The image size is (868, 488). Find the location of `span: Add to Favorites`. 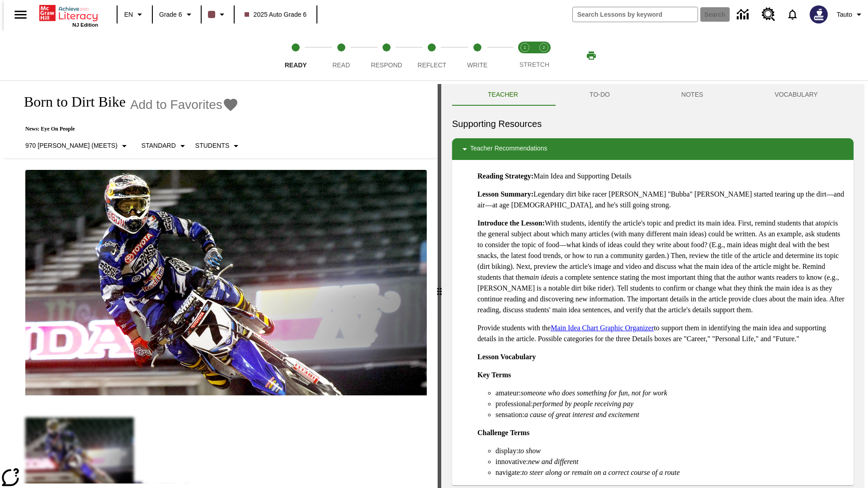

span: Add to Favorites is located at coordinates (176, 105).